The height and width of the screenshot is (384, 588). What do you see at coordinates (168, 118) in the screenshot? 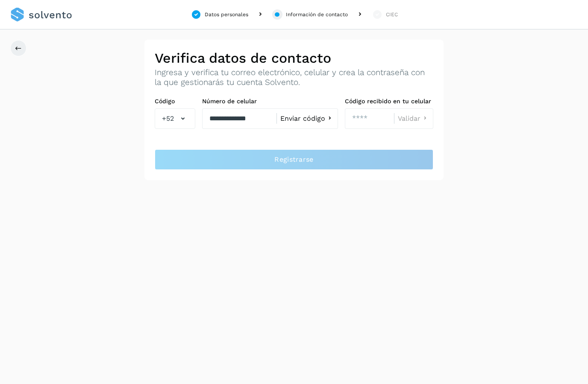
I see `span: +52` at bounding box center [168, 118].